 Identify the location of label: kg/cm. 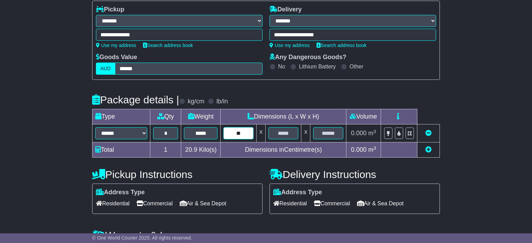
(196, 102).